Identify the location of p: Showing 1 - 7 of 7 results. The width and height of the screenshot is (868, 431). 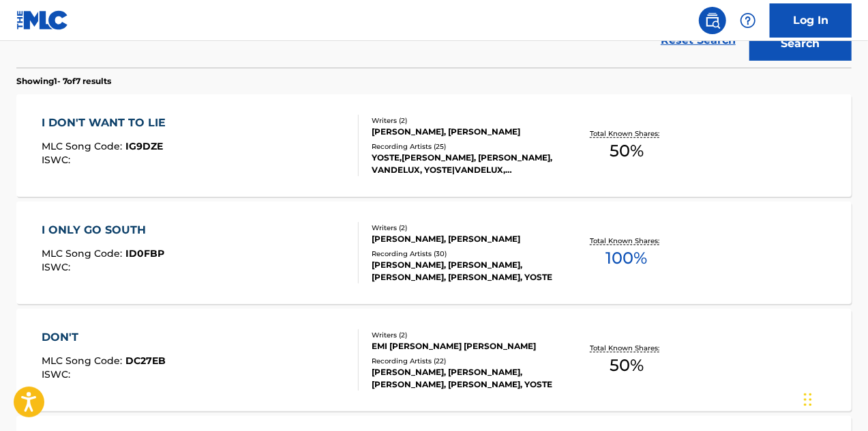
(63, 81).